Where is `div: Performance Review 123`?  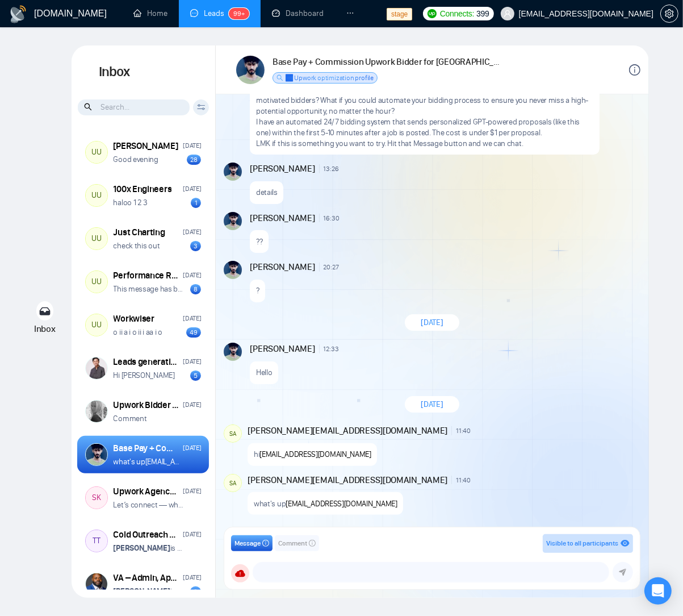 div: Performance Review 123 is located at coordinates (146, 275).